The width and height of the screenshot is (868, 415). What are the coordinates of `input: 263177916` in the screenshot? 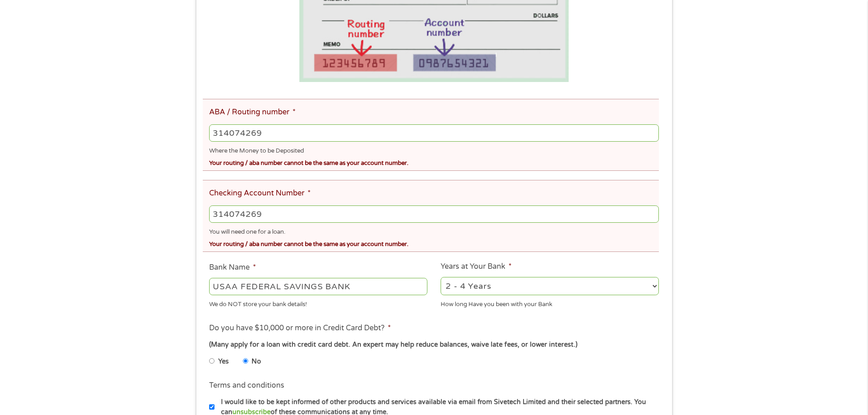 It's located at (434, 133).